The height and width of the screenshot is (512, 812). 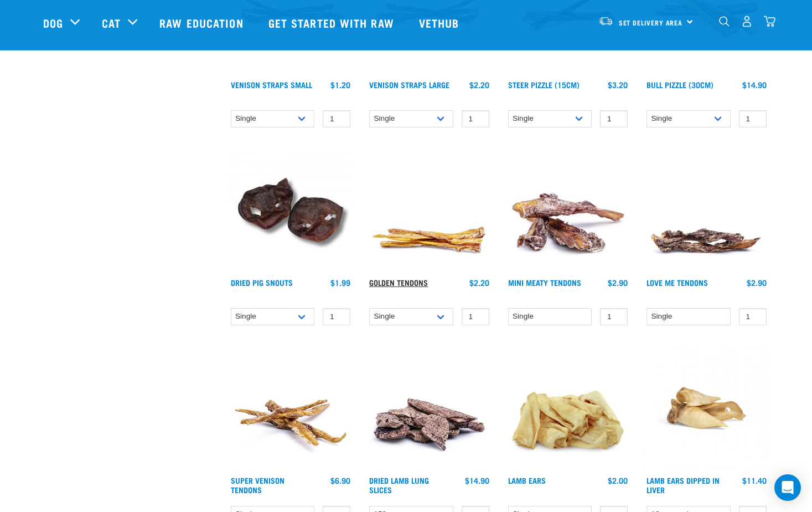 What do you see at coordinates (606, 21) in the screenshot?
I see `img: van-moving.png` at bounding box center [606, 21].